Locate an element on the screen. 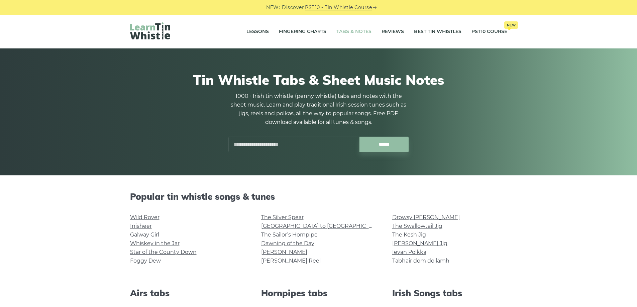 The height and width of the screenshot is (307, 637). a: The Sailor’s Hornpipe is located at coordinates (289, 235).